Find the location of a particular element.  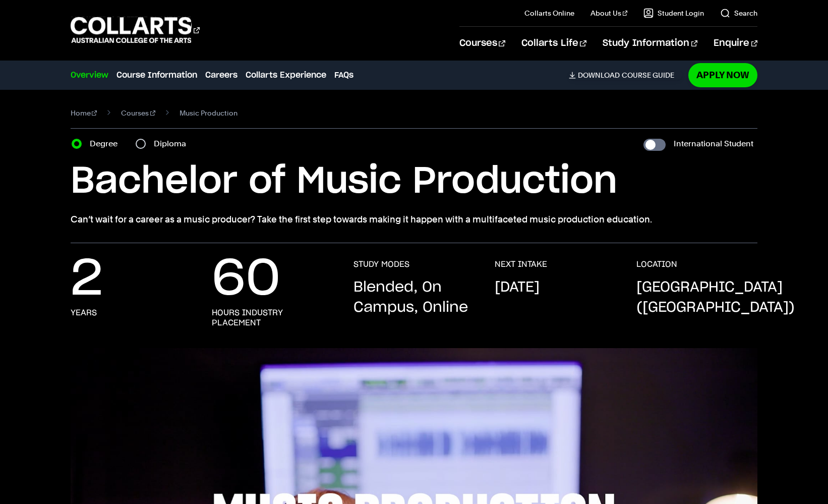

a: Overview is located at coordinates (89, 75).